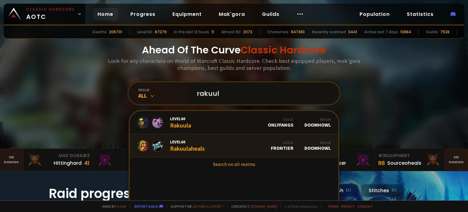  Describe the element at coordinates (145, 32) in the screenshot. I see `div: Level 60` at that location.